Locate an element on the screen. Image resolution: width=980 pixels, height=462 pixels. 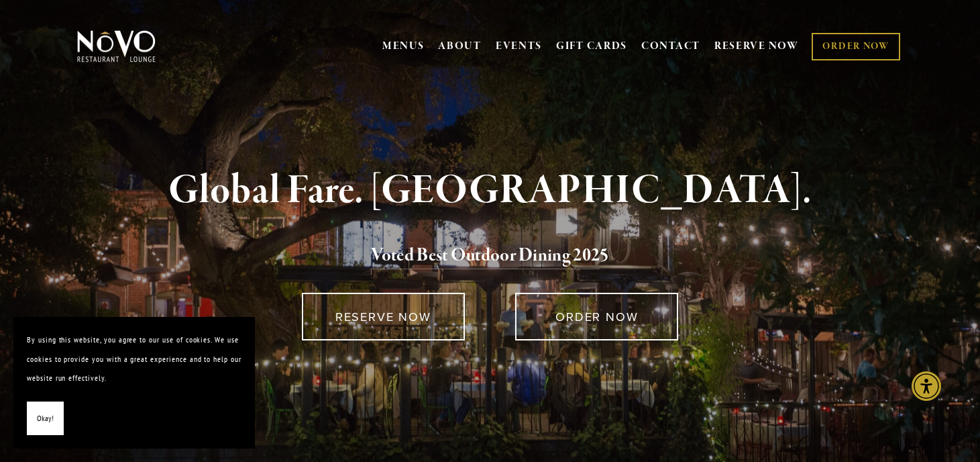
h2: 5 is located at coordinates (491, 256).